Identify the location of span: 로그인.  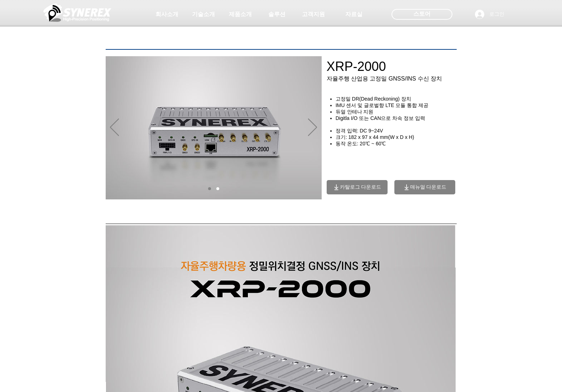
(497, 15).